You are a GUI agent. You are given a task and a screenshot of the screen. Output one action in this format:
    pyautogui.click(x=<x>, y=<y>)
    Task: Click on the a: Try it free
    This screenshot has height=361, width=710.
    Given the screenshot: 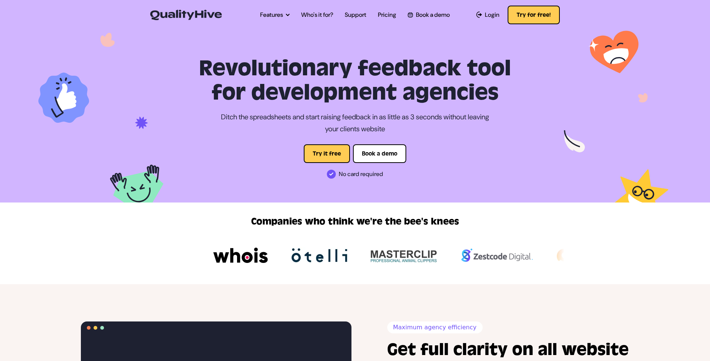 What is the action you would take?
    pyautogui.click(x=327, y=154)
    